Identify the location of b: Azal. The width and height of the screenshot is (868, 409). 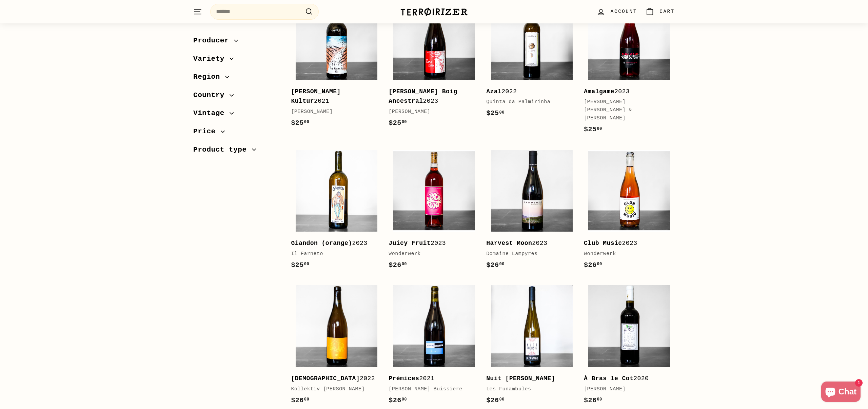
(494, 92).